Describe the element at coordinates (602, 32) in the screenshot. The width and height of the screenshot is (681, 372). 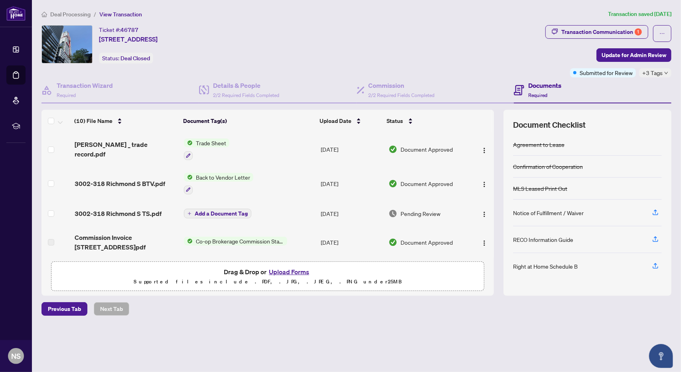
I see `div: Transaction Communication` at that location.